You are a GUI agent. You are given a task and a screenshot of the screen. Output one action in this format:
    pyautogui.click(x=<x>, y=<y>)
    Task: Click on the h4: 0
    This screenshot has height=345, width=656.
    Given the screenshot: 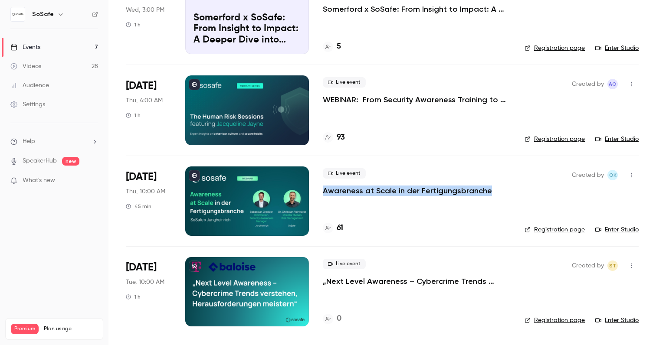 What is the action you would take?
    pyautogui.click(x=339, y=319)
    